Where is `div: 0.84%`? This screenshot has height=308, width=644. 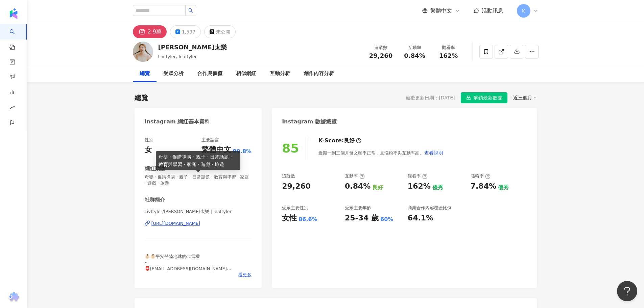 div: 0.84% is located at coordinates (358, 186).